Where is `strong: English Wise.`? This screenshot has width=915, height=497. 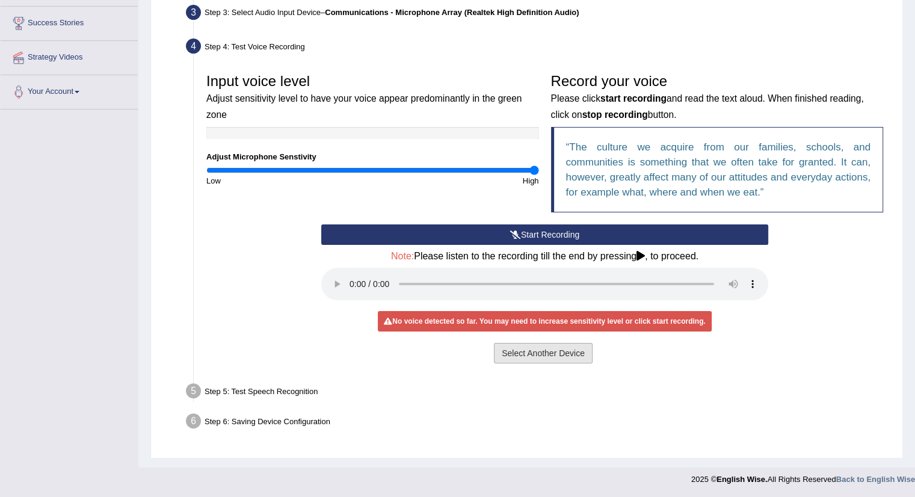
strong: English Wise. is located at coordinates (742, 479).